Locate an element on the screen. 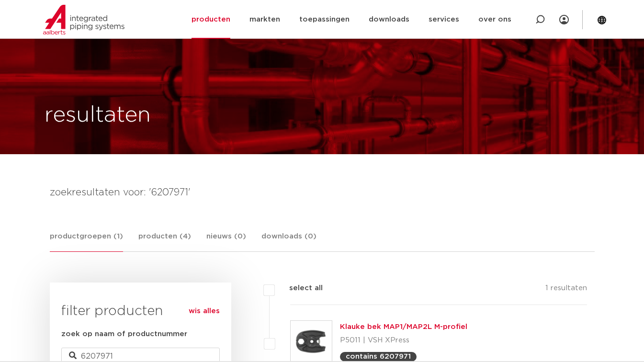 This screenshot has height=362, width=644. h4: zoekresultaten voor: '6207971' is located at coordinates (322, 193).